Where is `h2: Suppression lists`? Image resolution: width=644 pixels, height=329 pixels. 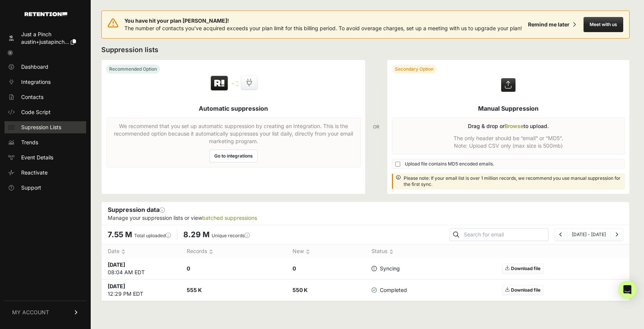
h2: Suppression lists is located at coordinates (366, 50).